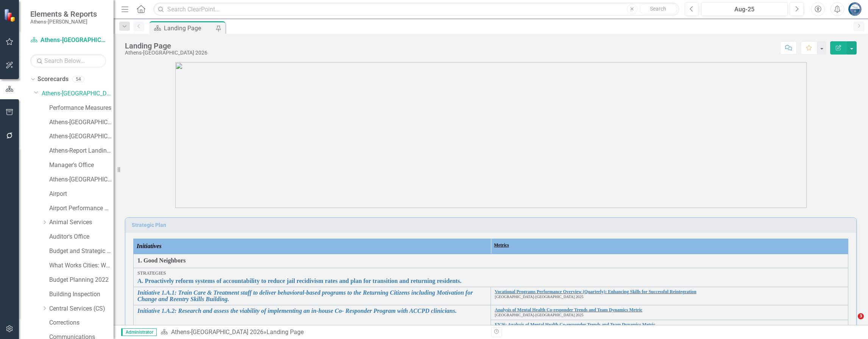  What do you see at coordinates (658, 9) in the screenshot?
I see `span: Search` at bounding box center [658, 9].